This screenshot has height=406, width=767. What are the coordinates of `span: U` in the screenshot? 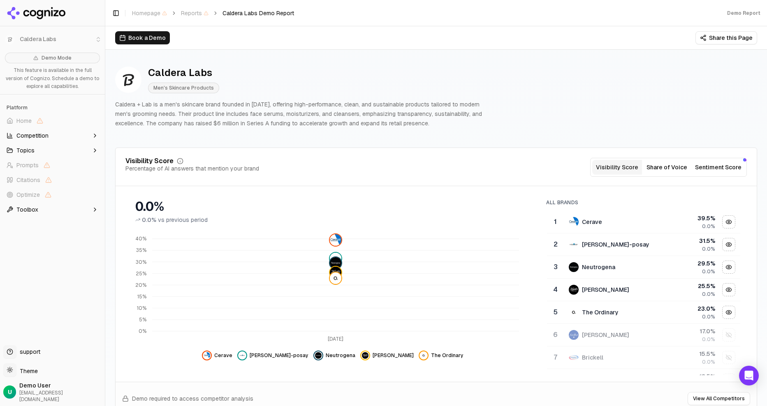 It's located at (10, 392).